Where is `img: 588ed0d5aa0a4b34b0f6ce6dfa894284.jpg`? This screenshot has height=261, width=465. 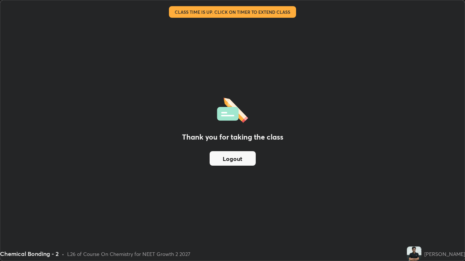
img: 588ed0d5aa0a4b34b0f6ce6dfa894284.jpg is located at coordinates (414, 254).